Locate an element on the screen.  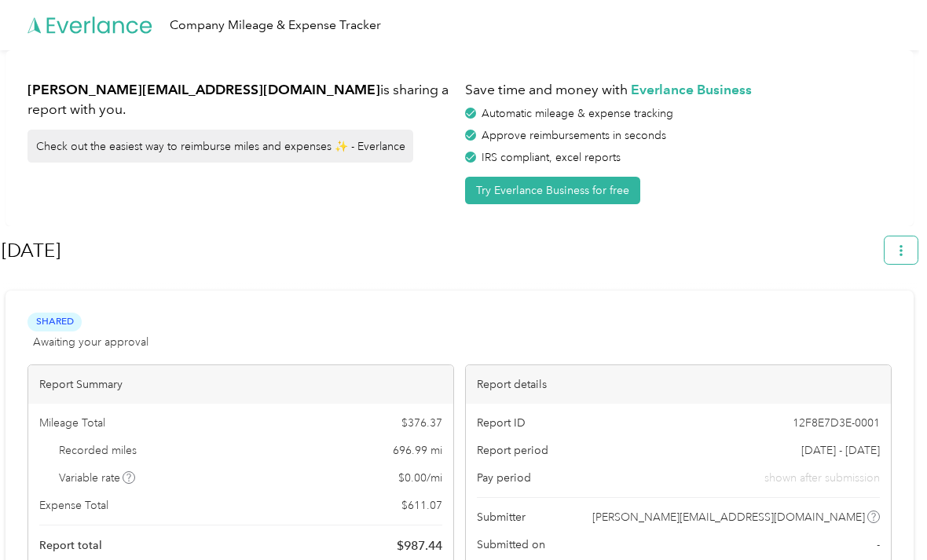
span: $ 987.44 is located at coordinates (419, 546).